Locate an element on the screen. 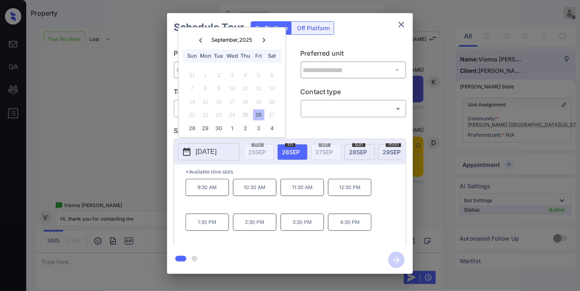  span: 28 SEP is located at coordinates (358, 152).